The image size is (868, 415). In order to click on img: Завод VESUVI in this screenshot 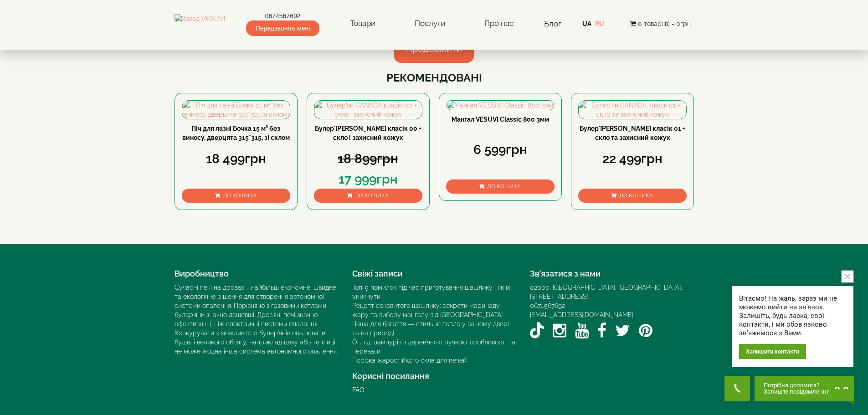, I will do `click(200, 23)`.